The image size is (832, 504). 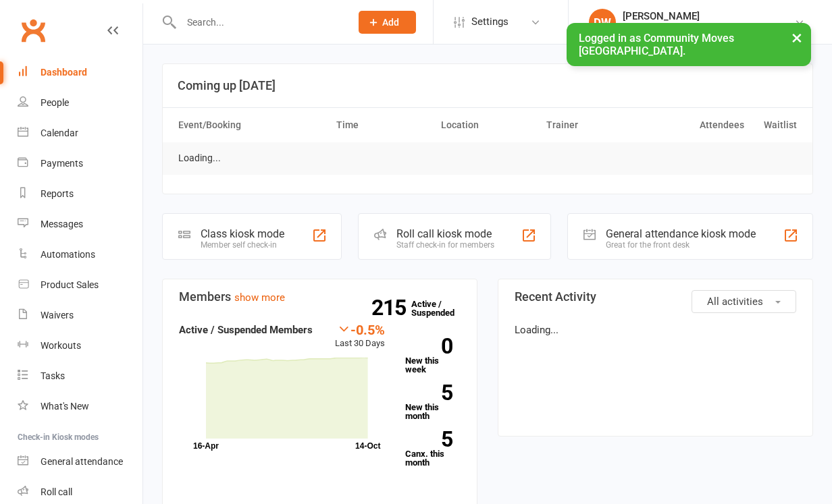 What do you see at coordinates (59, 133) in the screenshot?
I see `div: Calendar` at bounding box center [59, 133].